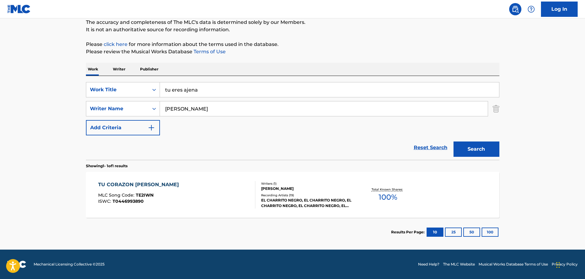  I want to click on img: help, so click(531, 9).